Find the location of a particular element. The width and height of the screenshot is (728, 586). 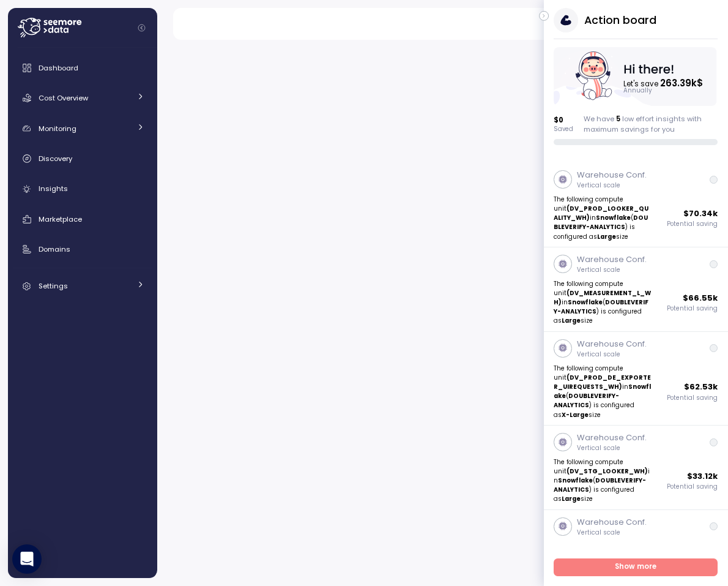

a: Warehouse Conf.Vertical scaleThe following compute unit(DV_PROD_LOOKER_QUALITY_WH)inSnowflake(DOU... is located at coordinates (636, 205).